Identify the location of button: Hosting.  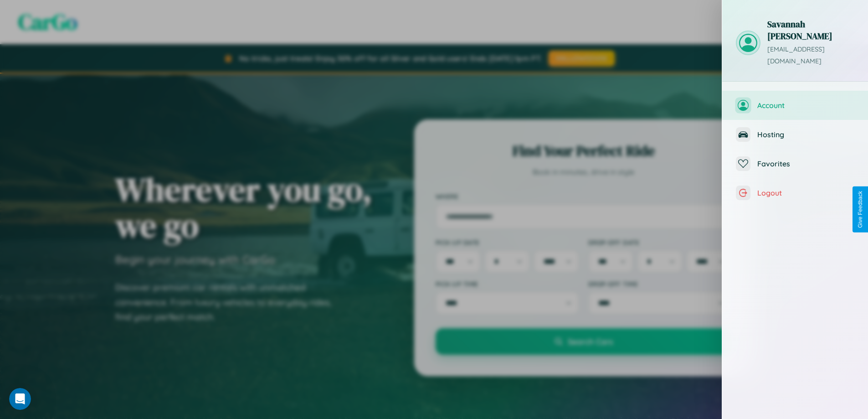
(795, 135).